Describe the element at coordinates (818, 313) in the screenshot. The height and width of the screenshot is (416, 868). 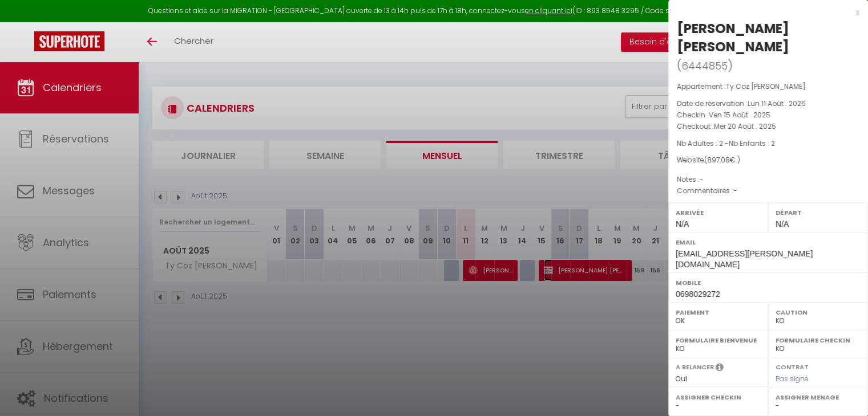
I see `label: Caution` at that location.